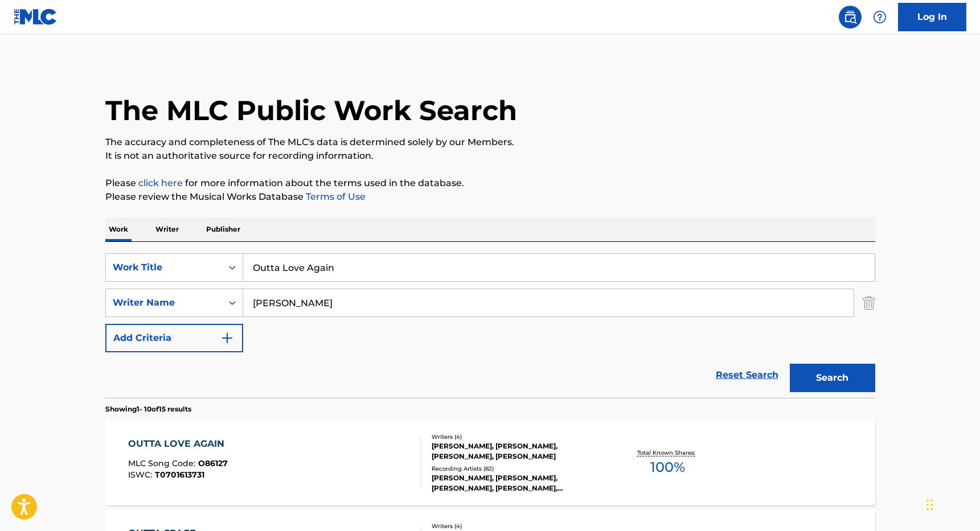 This screenshot has width=980, height=531. I want to click on span: T0701613731, so click(179, 475).